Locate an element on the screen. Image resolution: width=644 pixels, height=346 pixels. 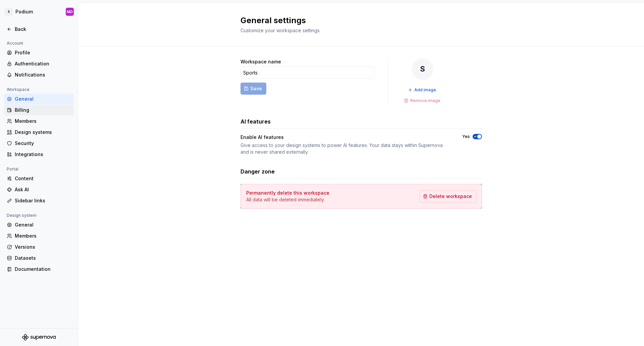
a: Back is located at coordinates (39, 29).